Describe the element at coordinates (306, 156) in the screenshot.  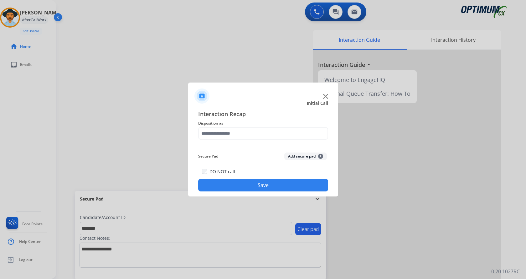
I see `button: Add secure pad+` at that location.